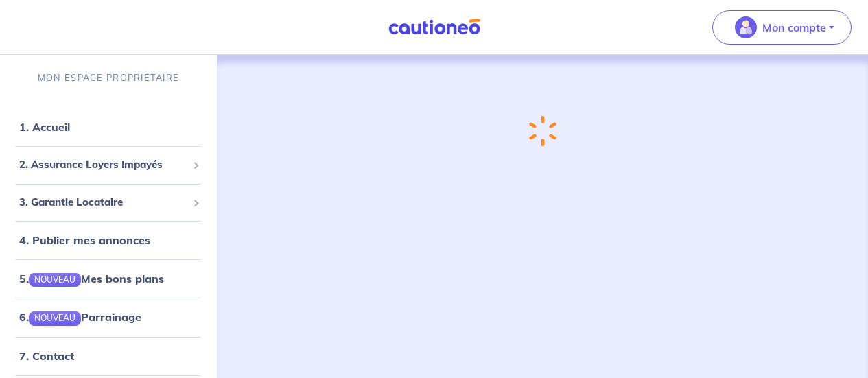  Describe the element at coordinates (103, 202) in the screenshot. I see `span: 3. Garantie Locataire` at that location.